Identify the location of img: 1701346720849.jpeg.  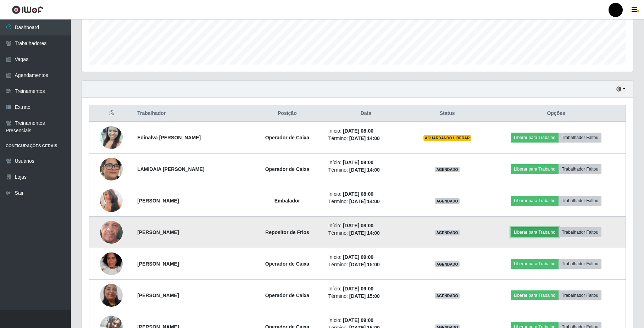
(111, 295).